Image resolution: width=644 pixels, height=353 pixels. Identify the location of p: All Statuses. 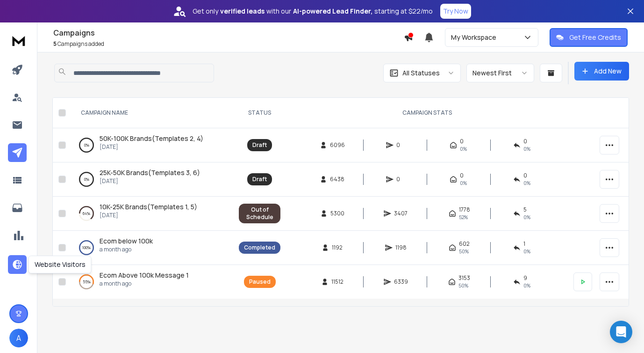
(421, 73).